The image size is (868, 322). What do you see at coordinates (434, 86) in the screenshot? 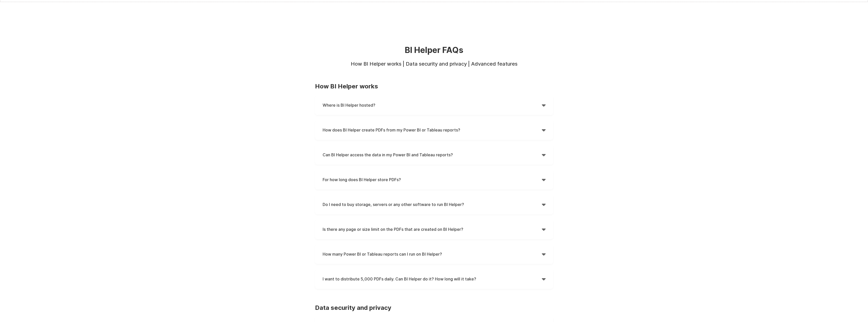
I see `h3: How BI Helper works` at bounding box center [434, 86].